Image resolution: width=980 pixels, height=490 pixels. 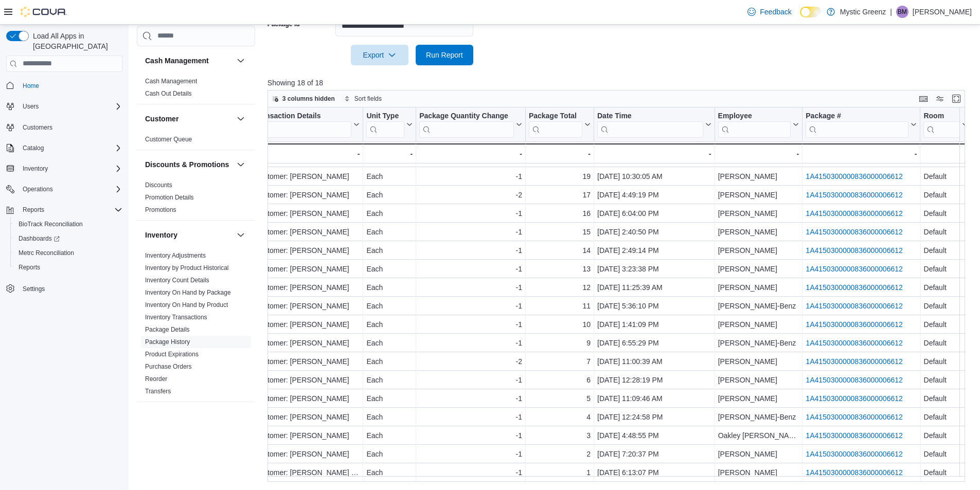 What do you see at coordinates (560, 473) in the screenshot?
I see `div: 1` at bounding box center [560, 473].